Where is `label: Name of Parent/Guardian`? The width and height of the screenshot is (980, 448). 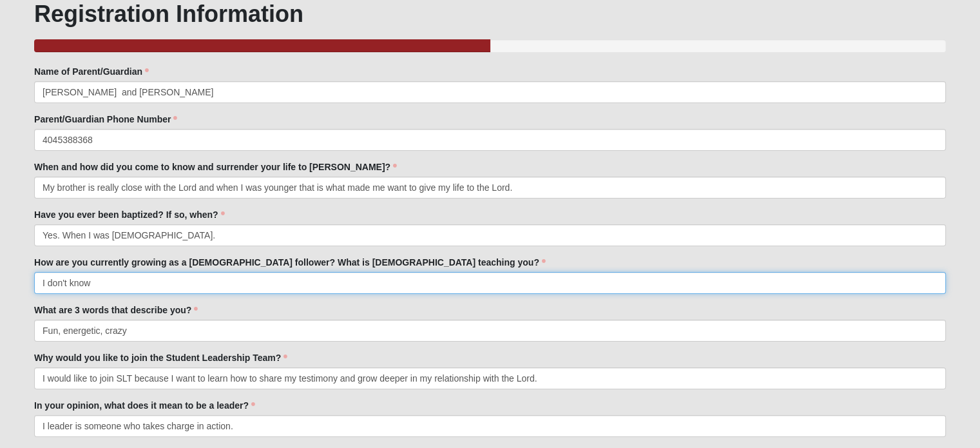
label: Name of Parent/Guardian is located at coordinates (91, 72).